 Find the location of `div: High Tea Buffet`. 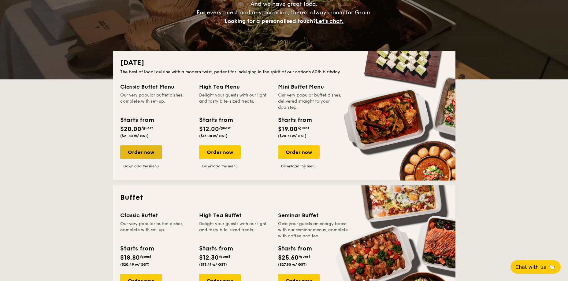

div: High Tea Buffet is located at coordinates (235, 216).